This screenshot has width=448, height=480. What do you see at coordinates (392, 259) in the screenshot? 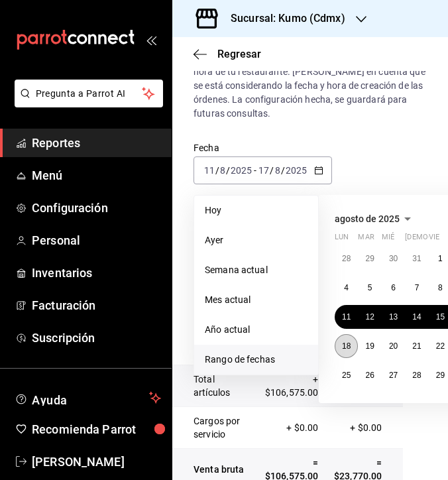
I see `button: 30 de julio de 2025` at bounding box center [392, 259].